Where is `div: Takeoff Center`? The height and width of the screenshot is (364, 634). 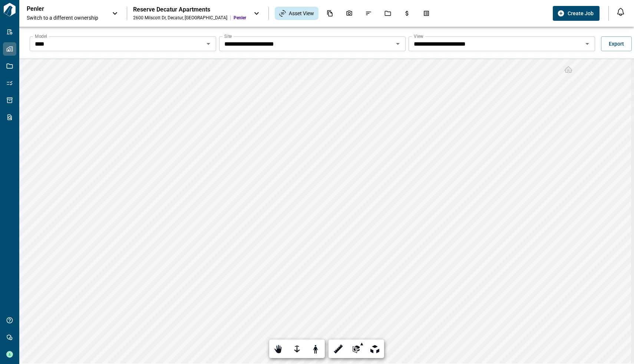
div: Takeoff Center is located at coordinates (427, 13).